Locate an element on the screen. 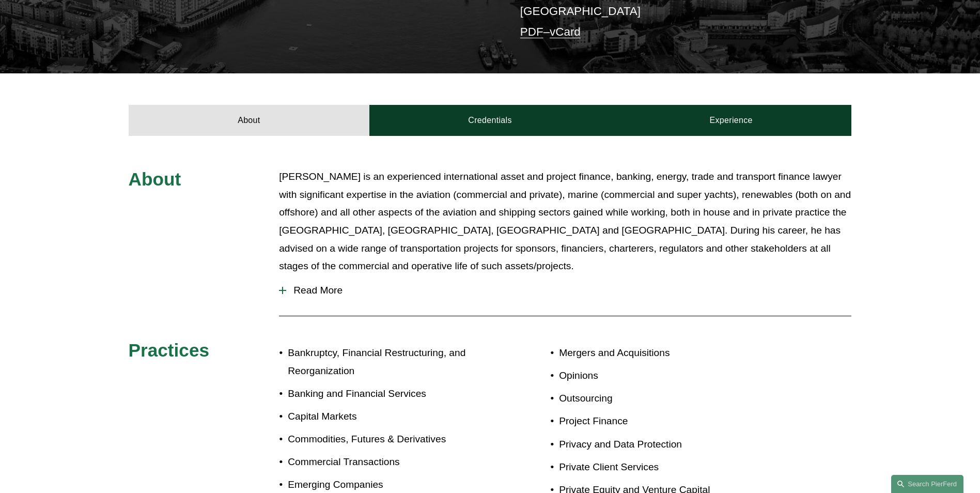 The width and height of the screenshot is (980, 493). a: Experience is located at coordinates (731, 120).